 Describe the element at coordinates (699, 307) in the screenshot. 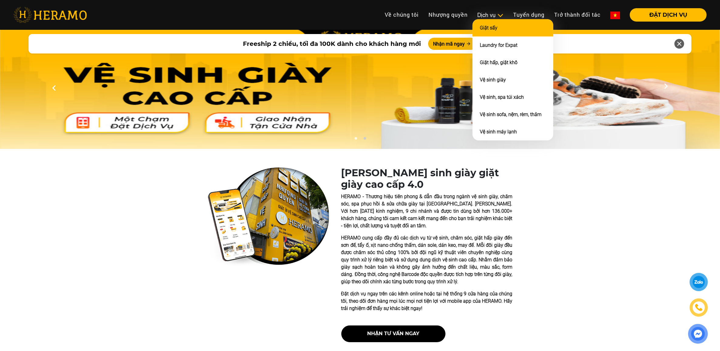

I see `img: phone-icon` at that location.